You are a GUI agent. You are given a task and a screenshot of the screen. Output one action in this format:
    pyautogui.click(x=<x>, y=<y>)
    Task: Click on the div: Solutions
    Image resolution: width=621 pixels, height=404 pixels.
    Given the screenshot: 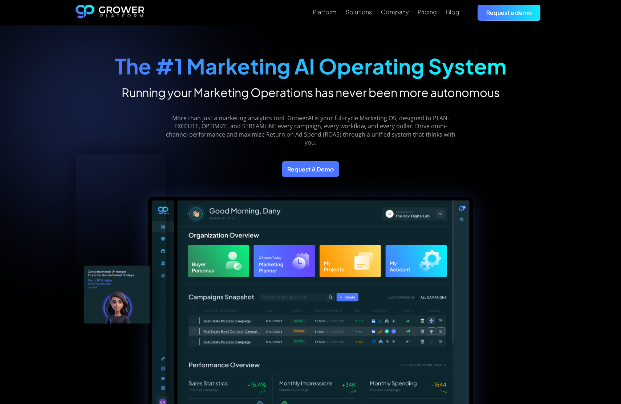 What is the action you would take?
    pyautogui.click(x=359, y=12)
    